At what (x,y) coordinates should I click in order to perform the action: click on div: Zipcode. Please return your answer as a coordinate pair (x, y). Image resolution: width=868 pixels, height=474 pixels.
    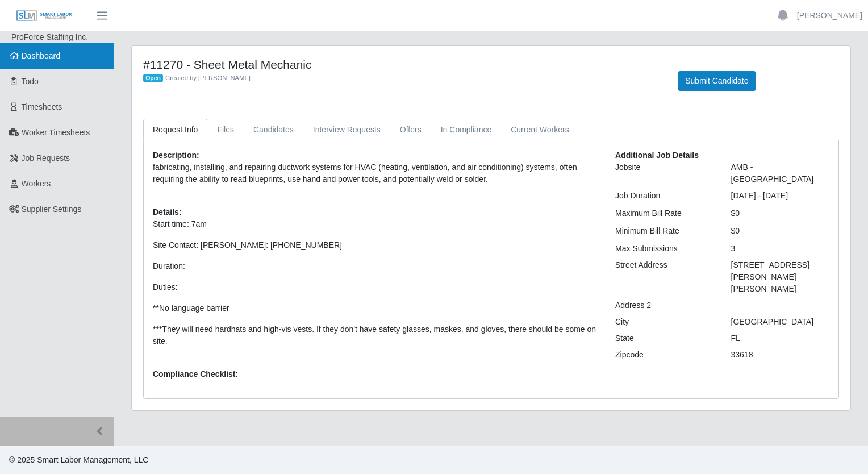
    Looking at the image, I should click on (665, 355).